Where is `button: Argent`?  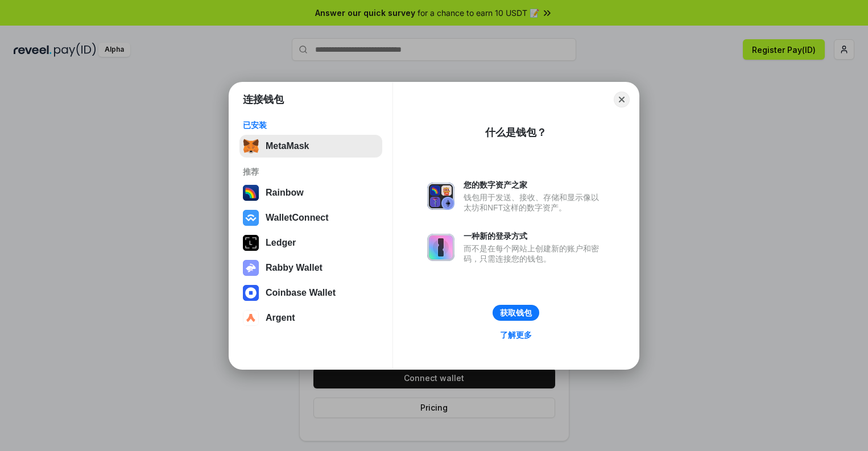 button: Argent is located at coordinates (311, 318).